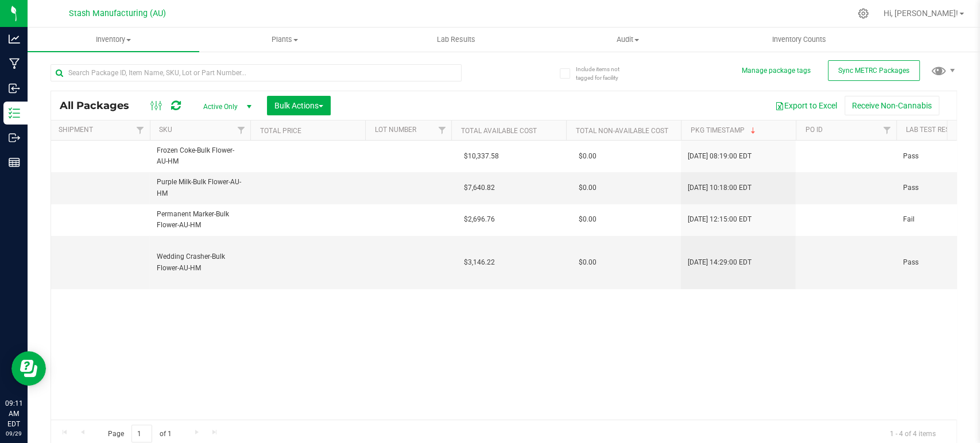  I want to click on span: Audit, so click(628, 40).